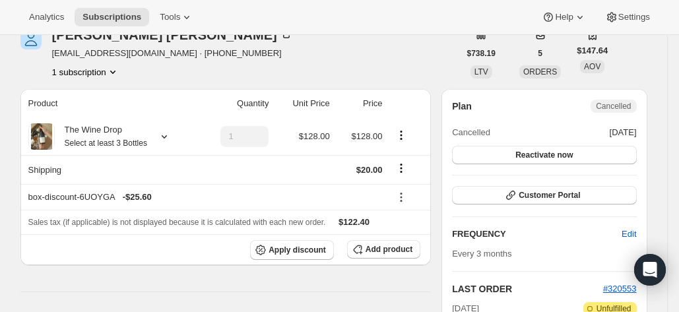 The width and height of the screenshot is (679, 312). I want to click on span: $122.40, so click(353, 222).